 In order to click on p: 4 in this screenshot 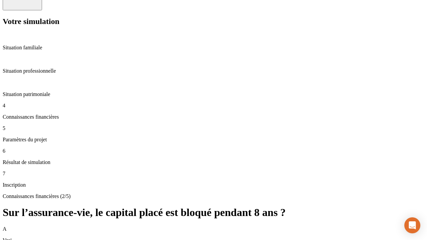, I will do `click(214, 106)`.